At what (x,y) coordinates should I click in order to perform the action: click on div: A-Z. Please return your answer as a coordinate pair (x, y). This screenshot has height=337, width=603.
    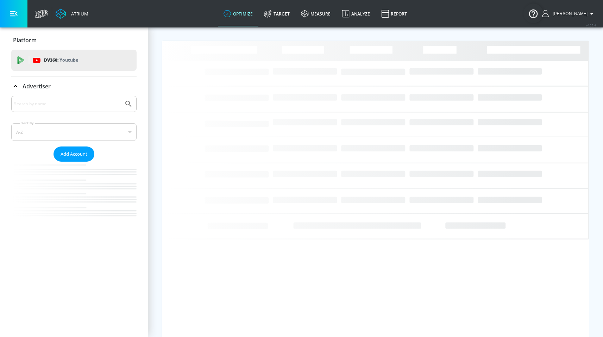
    Looking at the image, I should click on (74, 132).